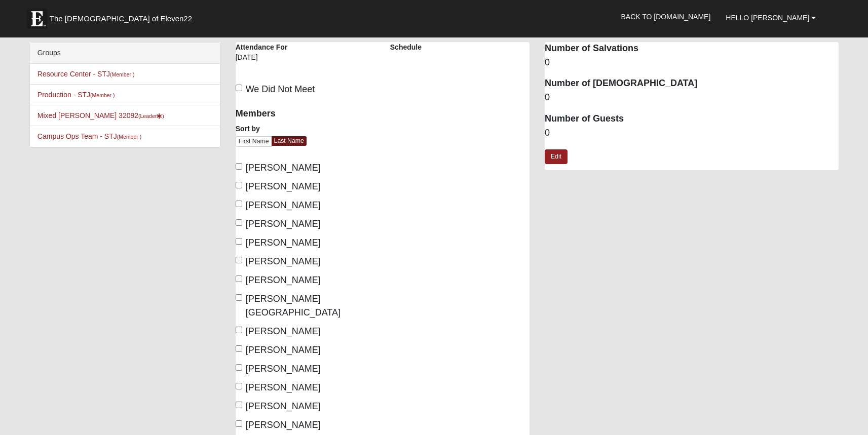 This screenshot has height=435, width=868. What do you see at coordinates (151, 116) in the screenshot?
I see `small: (Leader )` at bounding box center [151, 116].